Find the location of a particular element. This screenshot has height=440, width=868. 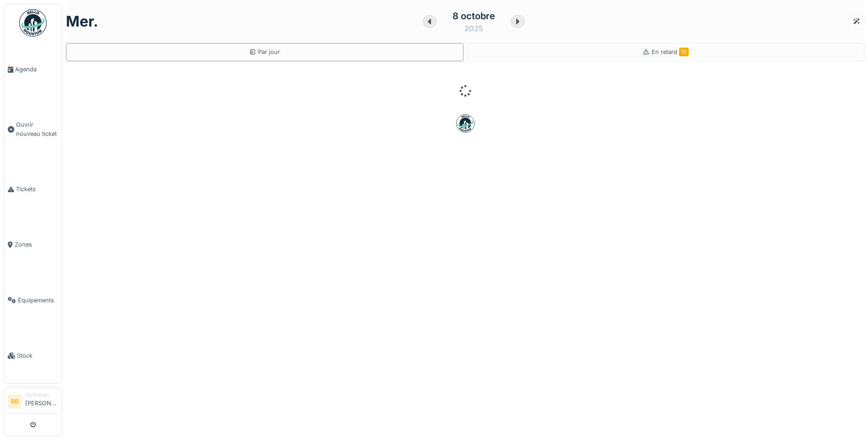

span: Équipements is located at coordinates (38, 301).